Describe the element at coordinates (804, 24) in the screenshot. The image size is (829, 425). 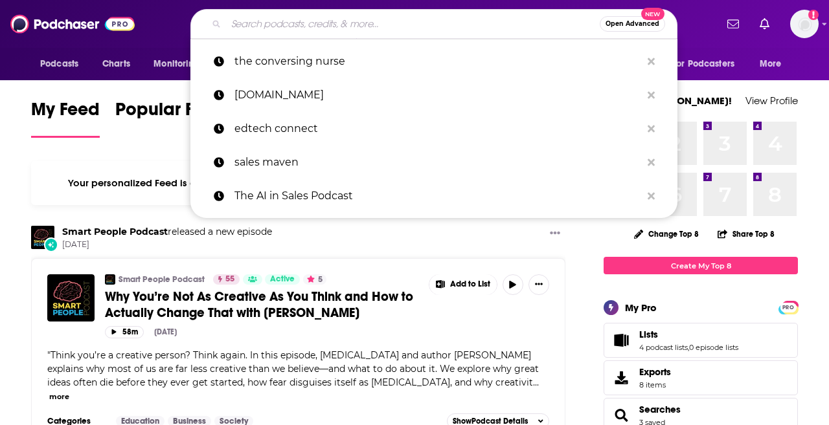
I see `span: Logged in as KSKristina` at that location.